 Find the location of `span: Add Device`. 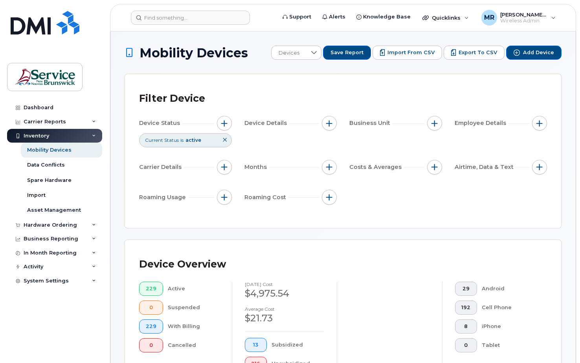

span: Add Device is located at coordinates (539, 53).